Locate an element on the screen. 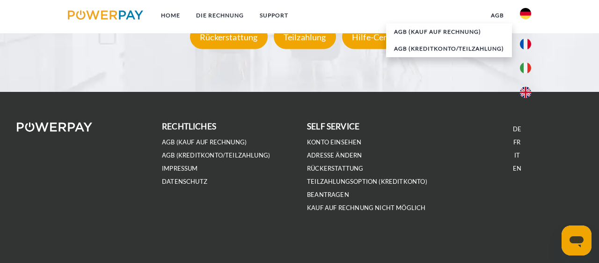  a: Home is located at coordinates (170, 15).